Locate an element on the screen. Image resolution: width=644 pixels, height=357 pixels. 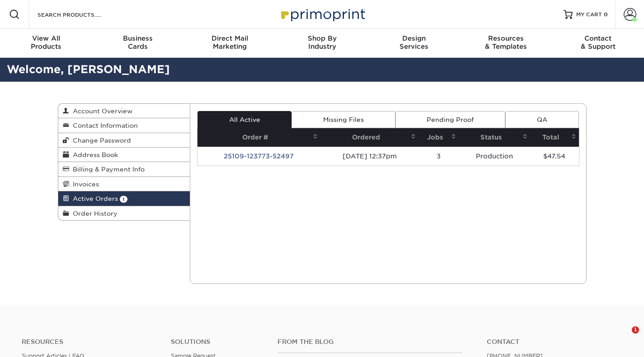
input: SEARCH PRODUCTS..... is located at coordinates (80, 14).